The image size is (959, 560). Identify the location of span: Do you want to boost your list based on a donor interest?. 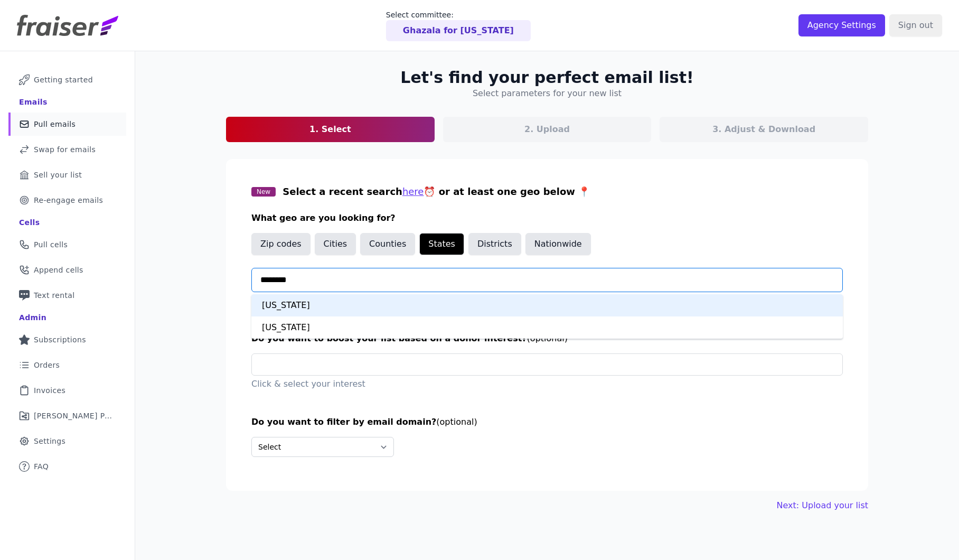
(389, 338).